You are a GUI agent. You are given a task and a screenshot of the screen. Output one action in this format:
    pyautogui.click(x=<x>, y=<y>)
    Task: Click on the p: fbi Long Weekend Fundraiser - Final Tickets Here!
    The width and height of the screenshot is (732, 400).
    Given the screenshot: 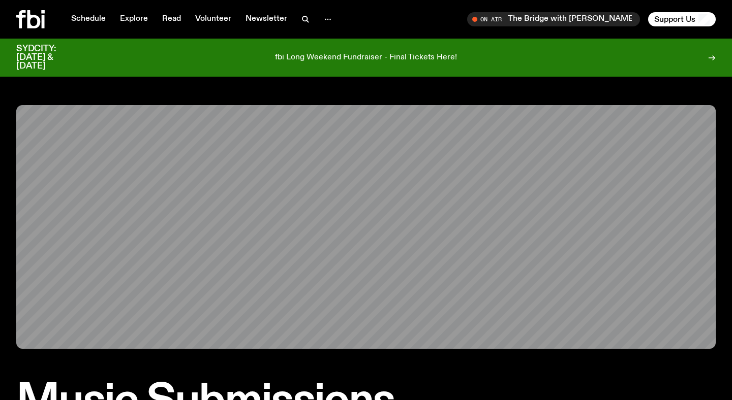 What is the action you would take?
    pyautogui.click(x=366, y=58)
    